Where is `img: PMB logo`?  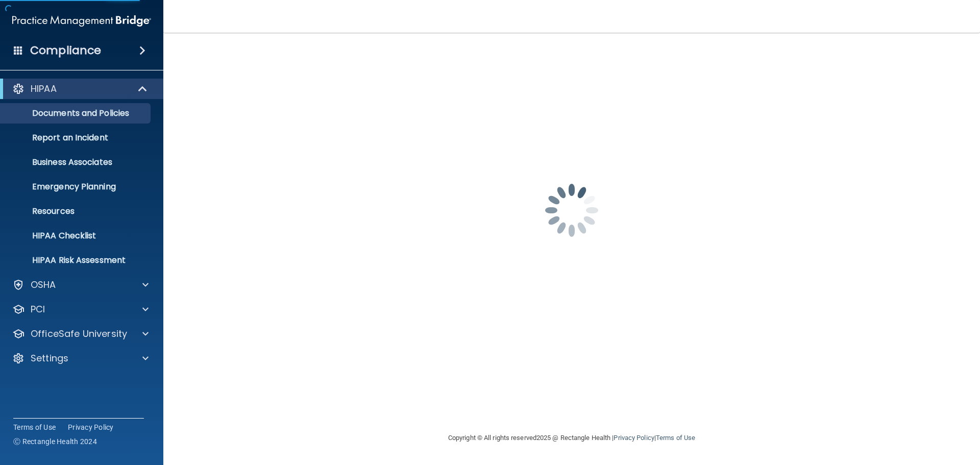 img: PMB logo is located at coordinates (82, 21).